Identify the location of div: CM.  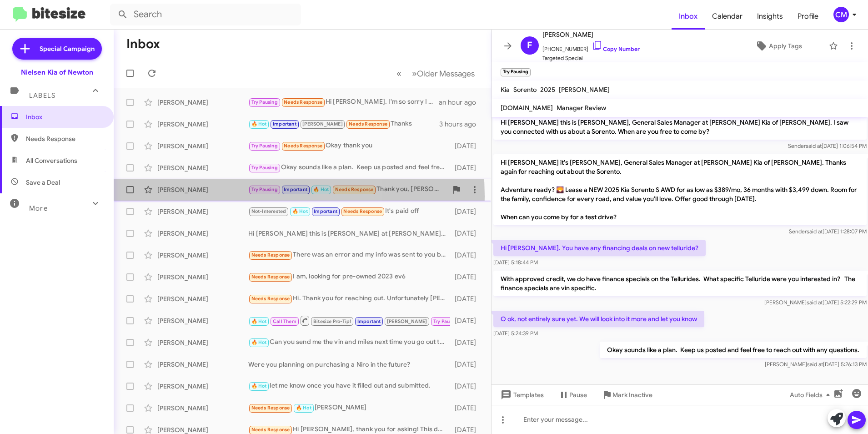
(841, 15).